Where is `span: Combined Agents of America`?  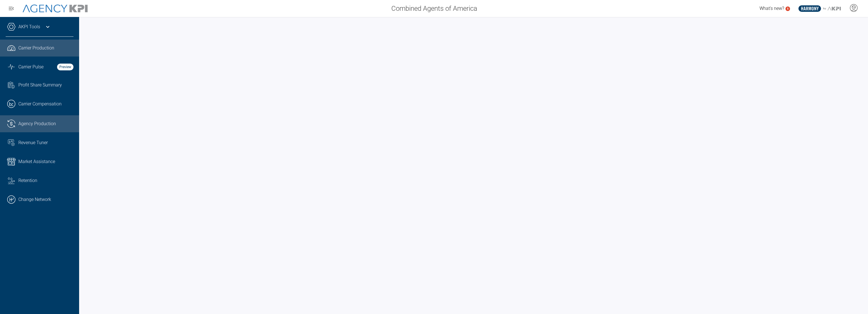 span: Combined Agents of America is located at coordinates (434, 9).